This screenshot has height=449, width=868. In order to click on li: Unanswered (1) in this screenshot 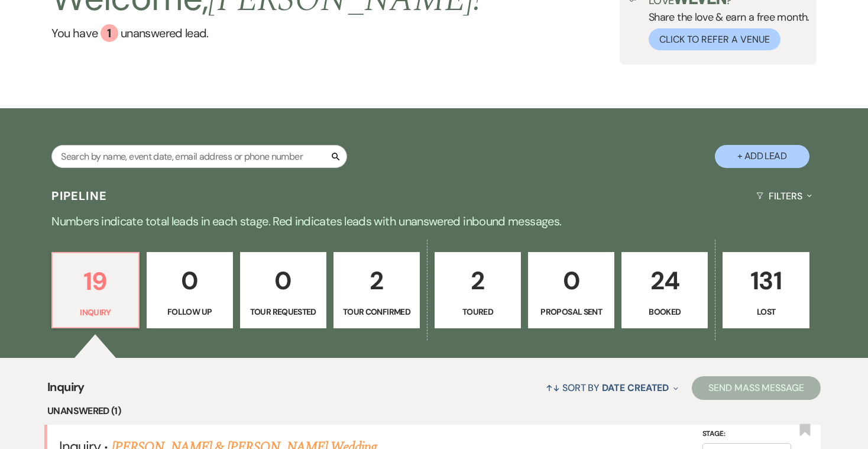, I will do `click(434, 411)`.